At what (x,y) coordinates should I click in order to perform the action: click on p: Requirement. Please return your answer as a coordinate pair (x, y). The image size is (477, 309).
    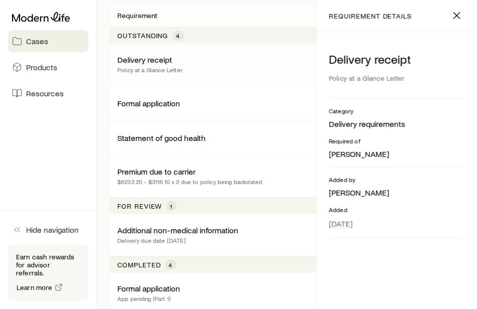
    Looking at the image, I should click on (138, 16).